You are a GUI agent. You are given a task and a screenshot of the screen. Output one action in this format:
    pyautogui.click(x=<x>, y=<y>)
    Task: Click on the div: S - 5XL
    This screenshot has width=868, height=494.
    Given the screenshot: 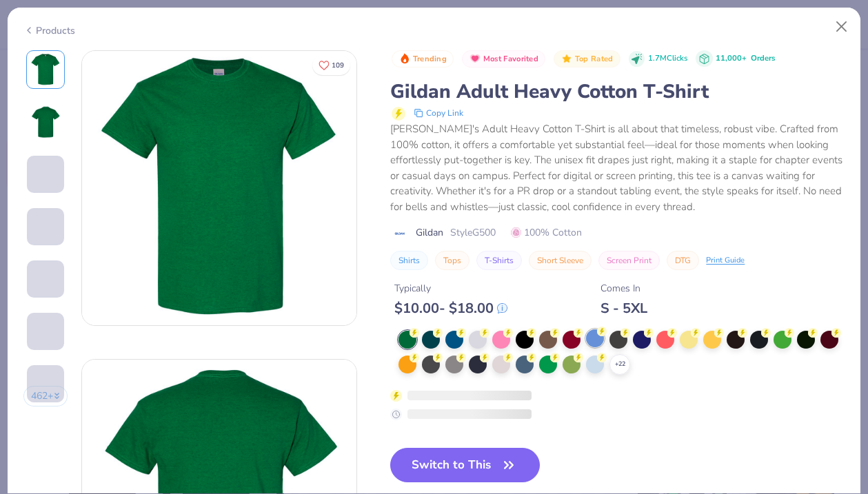 What is the action you would take?
    pyautogui.click(x=624, y=308)
    